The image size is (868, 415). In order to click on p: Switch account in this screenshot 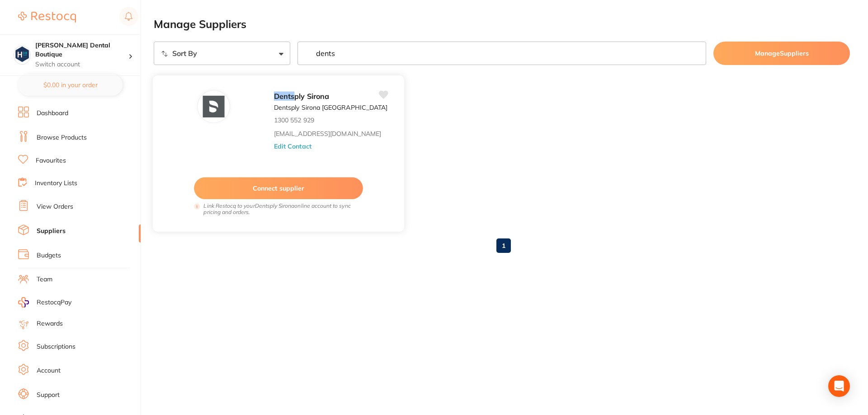, I will do `click(82, 65)`.